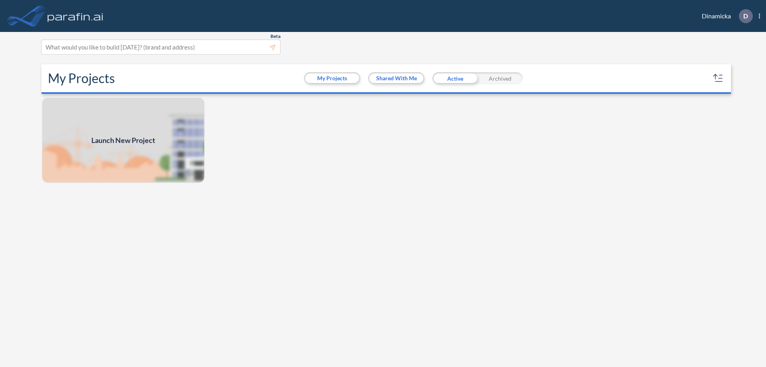 The image size is (766, 367). I want to click on a: Launch New Project, so click(123, 140).